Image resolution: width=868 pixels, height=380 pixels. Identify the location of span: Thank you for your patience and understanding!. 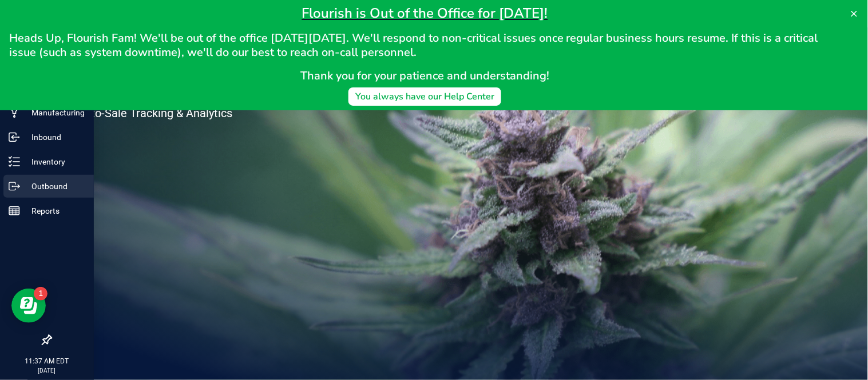
(424, 75).